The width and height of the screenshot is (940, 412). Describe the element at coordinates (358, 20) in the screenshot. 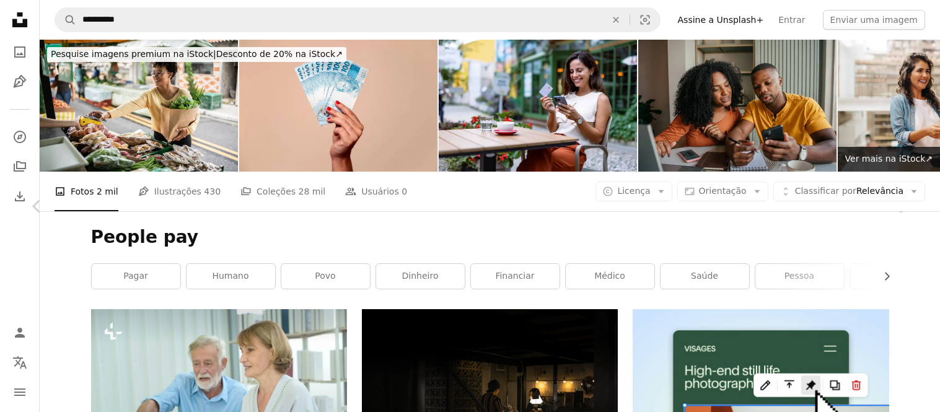

I see `form: Pesquise conteúdo visual em todo o site` at that location.